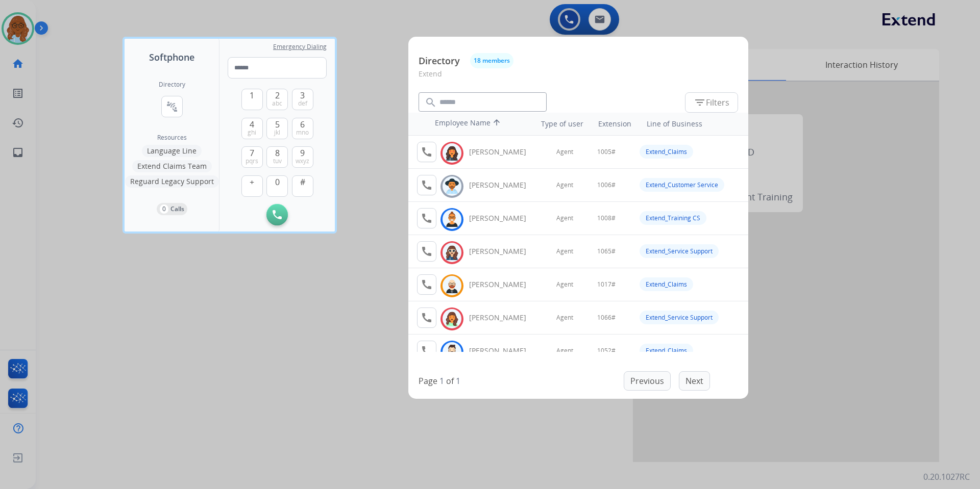  I want to click on span: tuv, so click(278, 161).